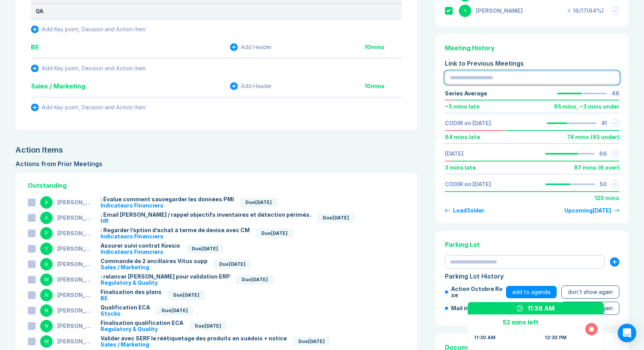  I want to click on div: Stocks, so click(125, 314).